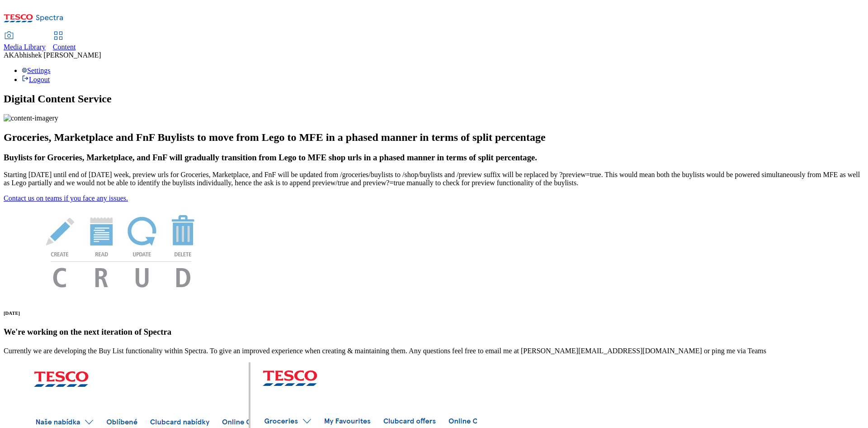  Describe the element at coordinates (434, 332) in the screenshot. I see `h3: We're working on the next iteration of Spectra` at that location.